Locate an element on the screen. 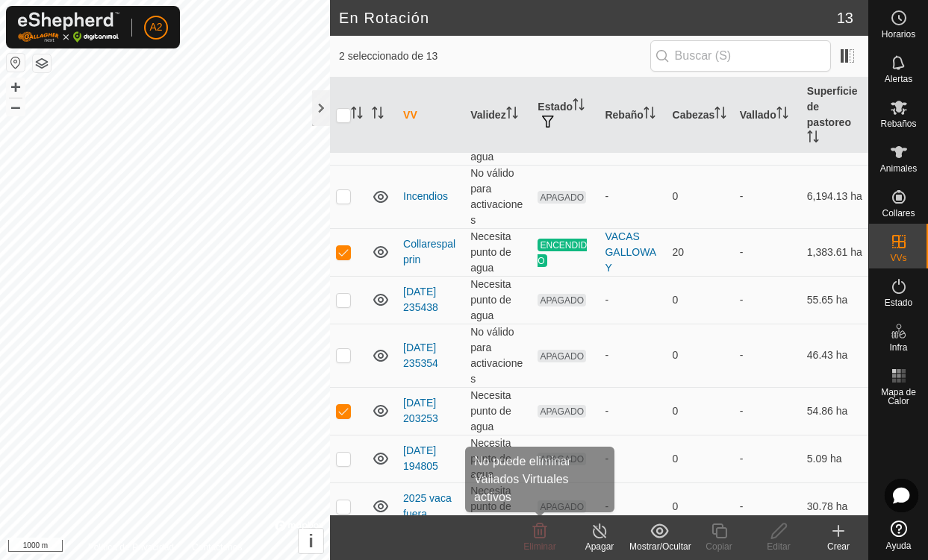  span: VVs is located at coordinates (898, 258).